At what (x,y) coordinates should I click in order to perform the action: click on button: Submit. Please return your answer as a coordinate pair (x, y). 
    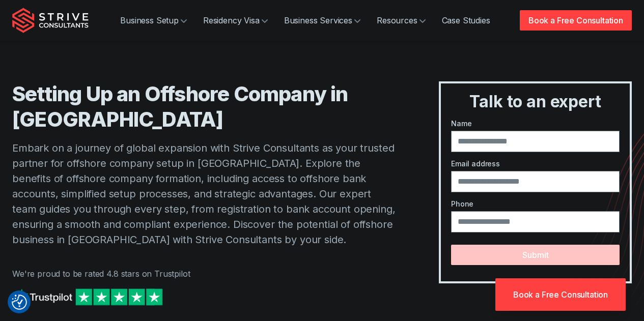
    Looking at the image, I should click on (535, 255).